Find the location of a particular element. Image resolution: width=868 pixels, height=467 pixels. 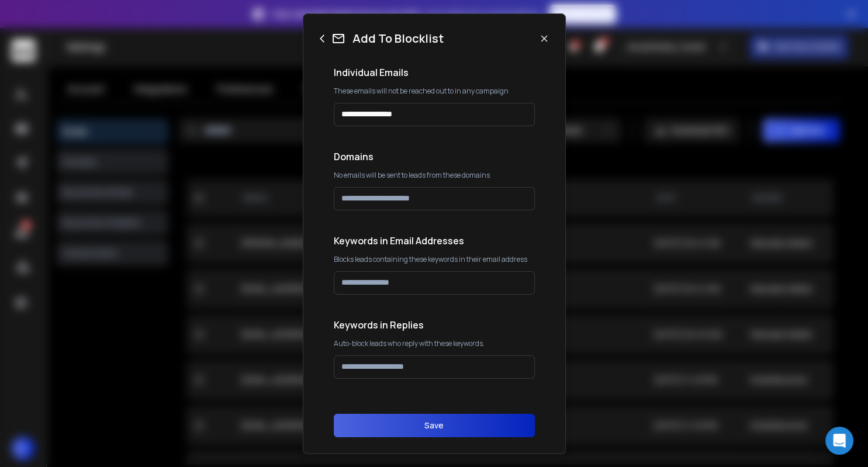

h1: Individual Emails is located at coordinates (434, 72).